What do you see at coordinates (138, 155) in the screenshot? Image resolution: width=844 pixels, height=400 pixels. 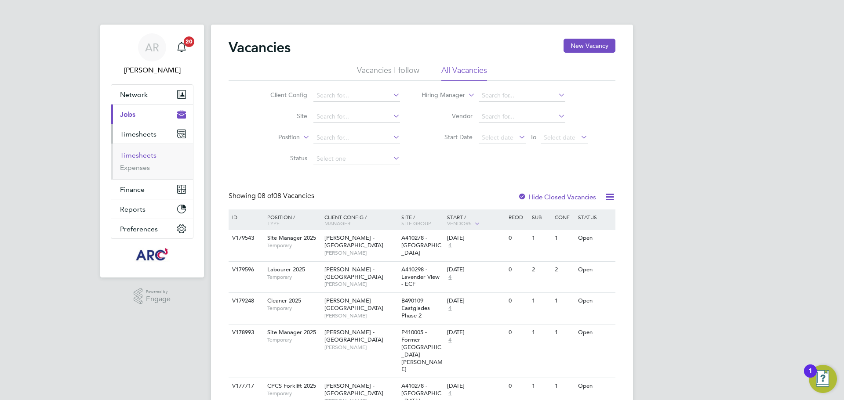 I see `a: Timesheets` at bounding box center [138, 155].